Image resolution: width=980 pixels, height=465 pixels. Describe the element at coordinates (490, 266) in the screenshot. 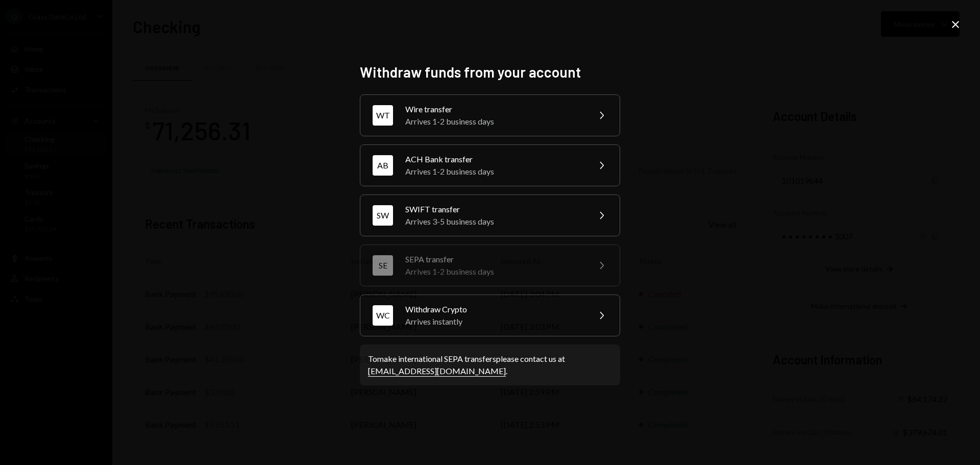

I see `button: SESEPA transferArrives 1-2 business days` at that location.